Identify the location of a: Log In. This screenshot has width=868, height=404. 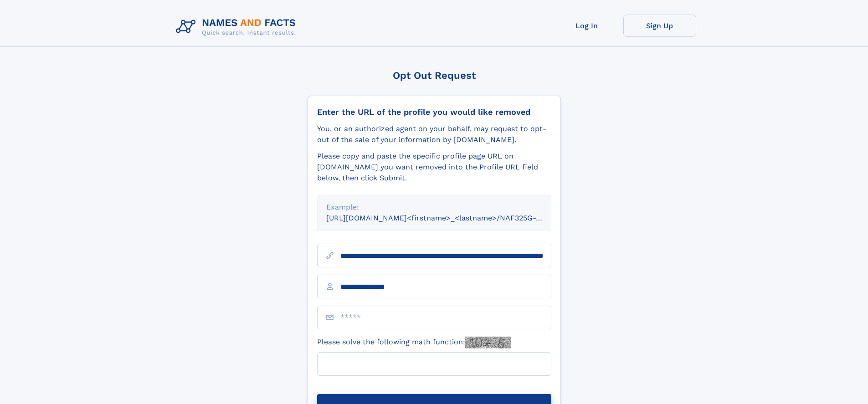
(587, 26).